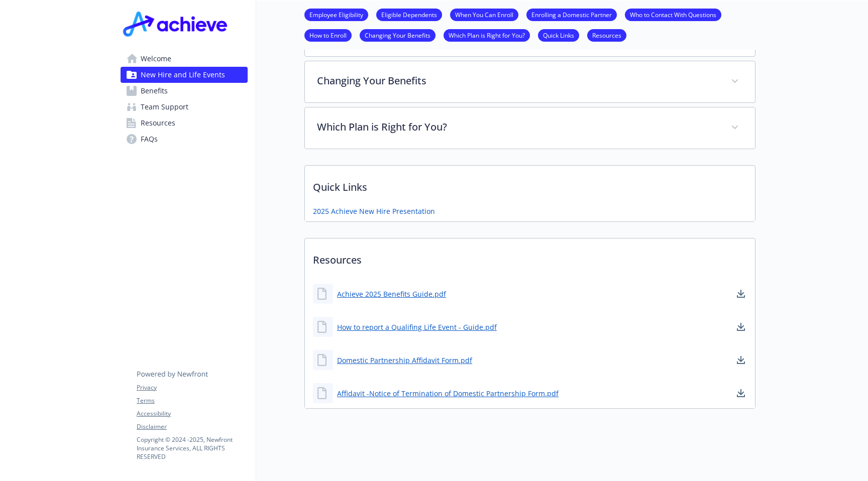  I want to click on span: Resources, so click(158, 123).